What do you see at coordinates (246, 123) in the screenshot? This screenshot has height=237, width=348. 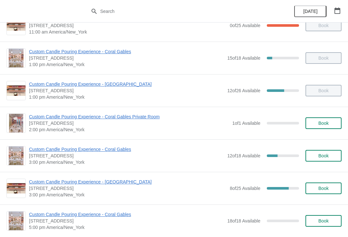 I see `span: 1 of 1 Available` at bounding box center [246, 123].